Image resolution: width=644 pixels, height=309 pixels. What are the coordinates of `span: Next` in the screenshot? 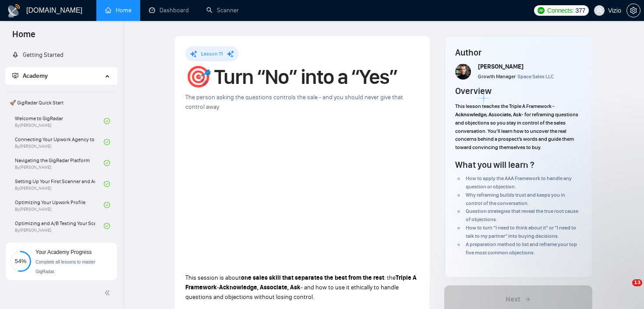 It's located at (513, 300).